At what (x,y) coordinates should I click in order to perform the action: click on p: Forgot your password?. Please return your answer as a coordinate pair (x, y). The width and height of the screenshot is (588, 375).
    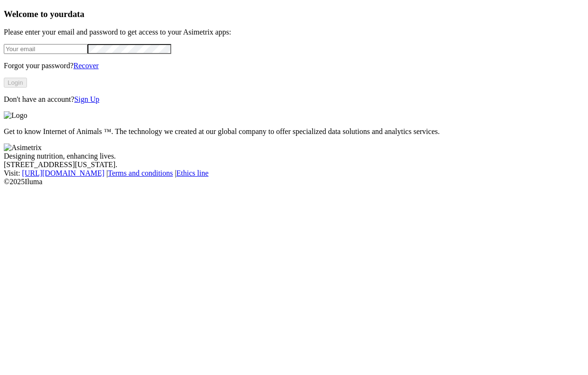
    Looking at the image, I should click on (293, 66).